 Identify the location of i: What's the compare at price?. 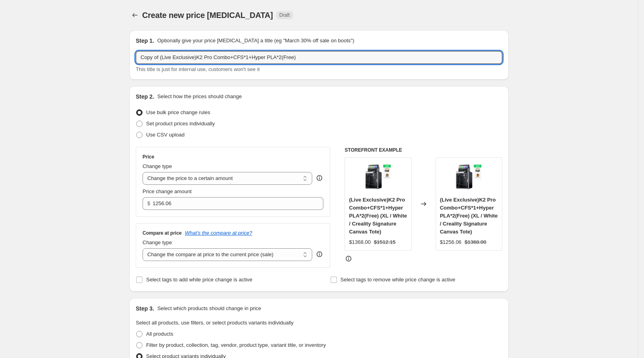
(219, 233).